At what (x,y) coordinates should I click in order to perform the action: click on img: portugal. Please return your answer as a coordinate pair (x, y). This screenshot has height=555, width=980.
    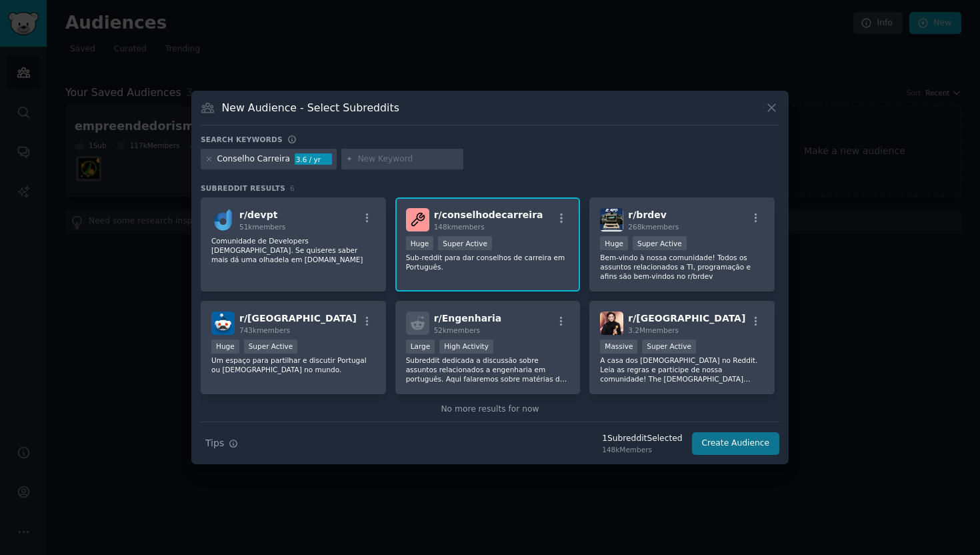
    Looking at the image, I should click on (223, 323).